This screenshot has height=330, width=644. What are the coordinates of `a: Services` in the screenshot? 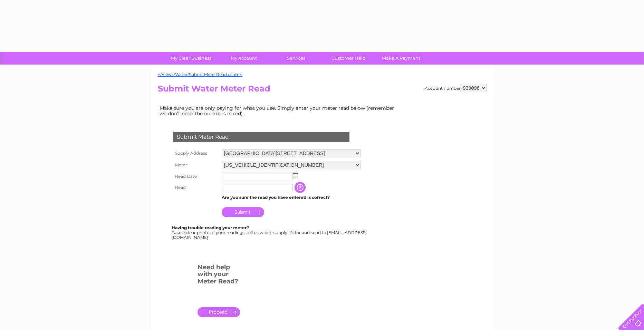 It's located at (296, 58).